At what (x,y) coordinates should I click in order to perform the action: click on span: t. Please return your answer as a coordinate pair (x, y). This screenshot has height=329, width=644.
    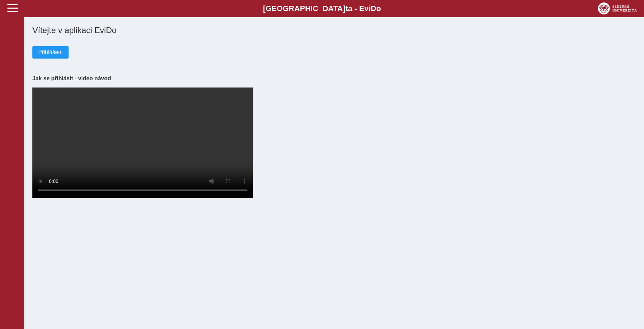
    Looking at the image, I should click on (346, 8).